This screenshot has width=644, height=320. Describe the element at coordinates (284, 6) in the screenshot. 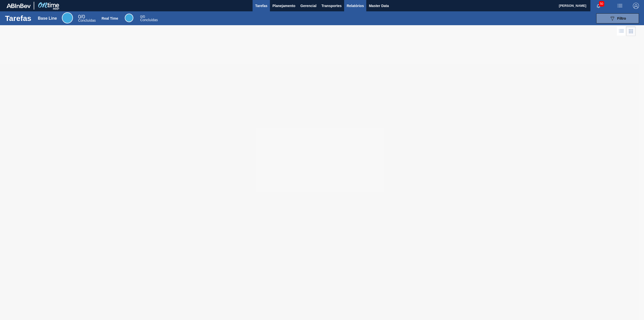

I see `span: Planejamento` at that location.